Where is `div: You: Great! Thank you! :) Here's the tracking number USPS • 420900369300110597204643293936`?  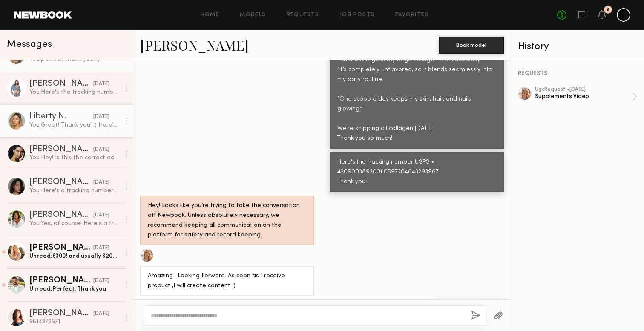 div: You: Great! Thank you! :) Here's the tracking number USPS • 420900369300110597204643293936 is located at coordinates (75, 124).